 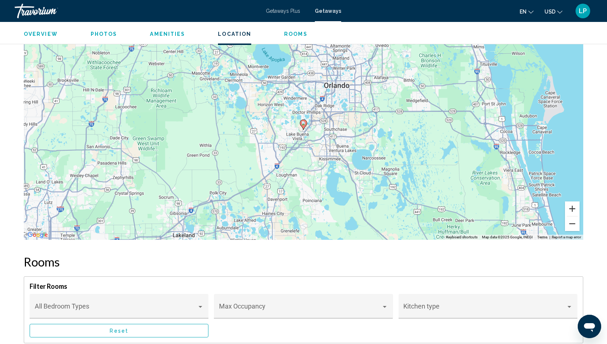 I want to click on button: Keyboard shortcuts, so click(x=462, y=237).